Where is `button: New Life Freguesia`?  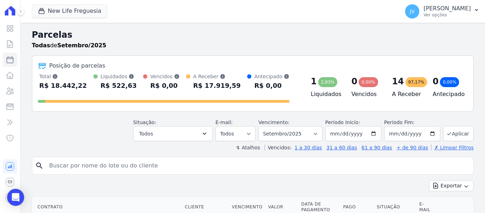 button: New Life Freguesia is located at coordinates (70, 11).